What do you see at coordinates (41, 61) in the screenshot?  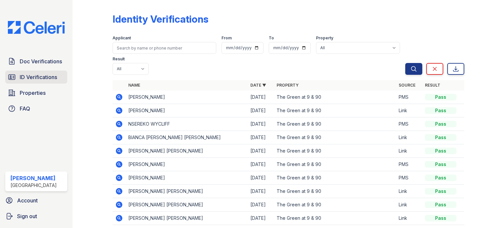 I see `span: Doc Verifications` at bounding box center [41, 61].